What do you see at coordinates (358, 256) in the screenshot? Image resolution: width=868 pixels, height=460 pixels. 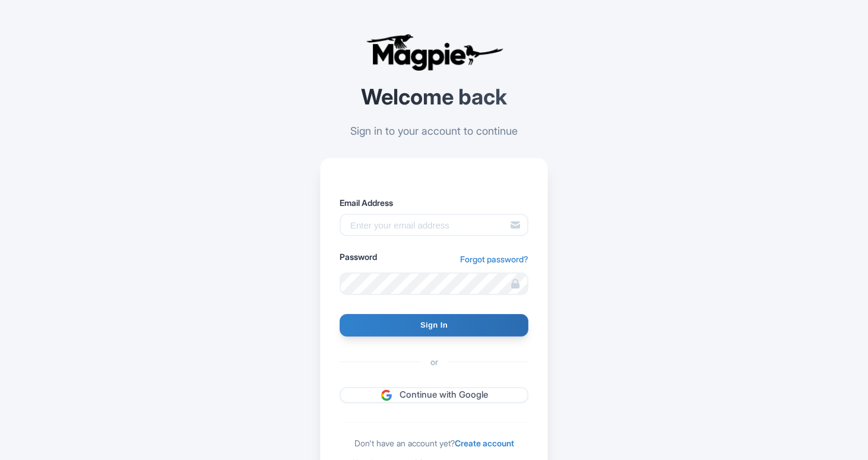 I see `label: Password` at bounding box center [358, 256].